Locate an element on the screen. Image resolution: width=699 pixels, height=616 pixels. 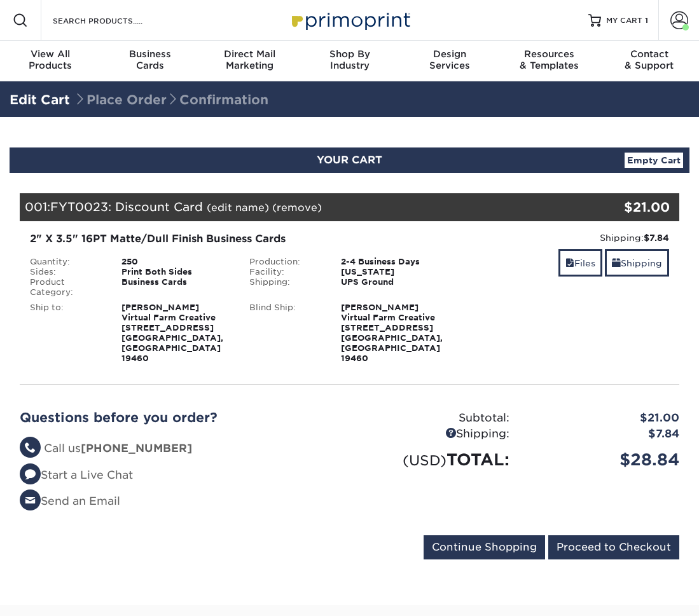
span: Shop By is located at coordinates (349, 54).